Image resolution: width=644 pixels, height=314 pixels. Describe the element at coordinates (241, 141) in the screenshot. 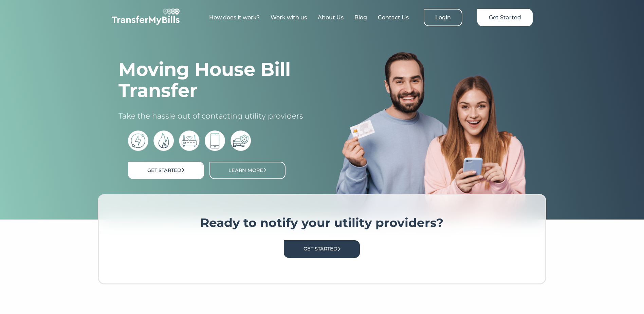

I see `img: car insurance icon` at that location.